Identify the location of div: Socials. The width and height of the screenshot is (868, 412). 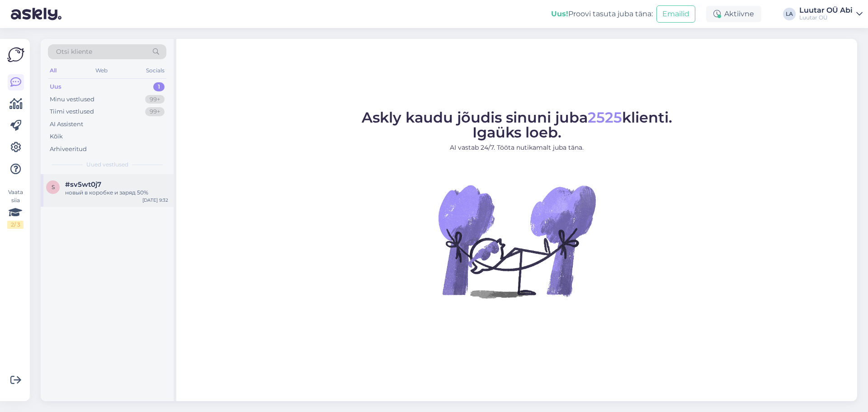
(155, 70).